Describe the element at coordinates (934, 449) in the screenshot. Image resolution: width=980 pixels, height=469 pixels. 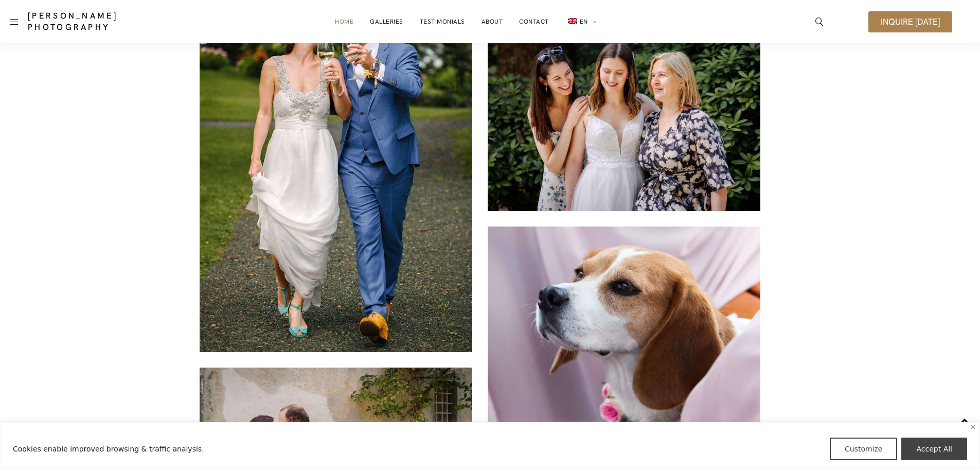
I see `button: Accept All` at that location.